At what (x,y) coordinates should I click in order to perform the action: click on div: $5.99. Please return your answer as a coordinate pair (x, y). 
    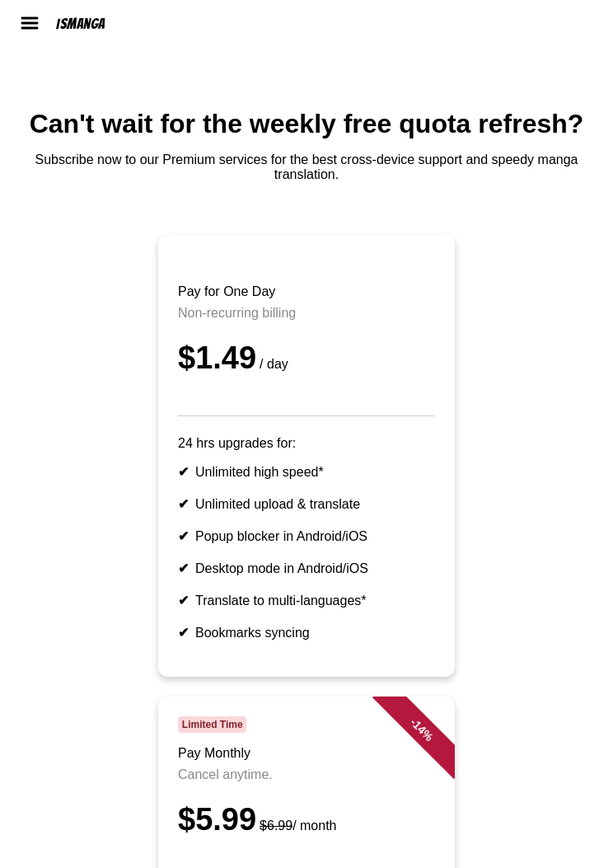
    Looking at the image, I should click on (306, 820).